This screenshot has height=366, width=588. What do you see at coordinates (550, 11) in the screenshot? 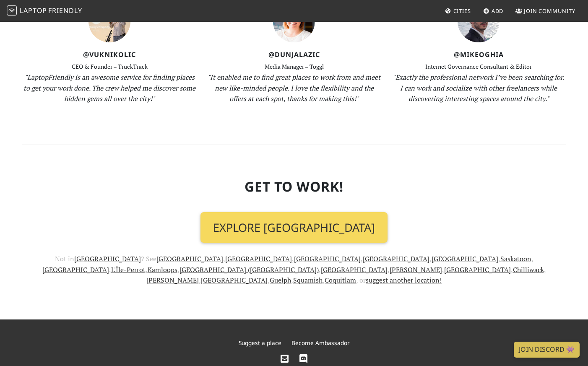
I see `span: Join Community` at bounding box center [550, 11].